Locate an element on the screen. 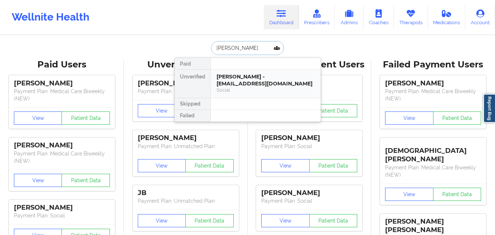 This screenshot has width=495, height=235. div: Paid is located at coordinates (192, 64).